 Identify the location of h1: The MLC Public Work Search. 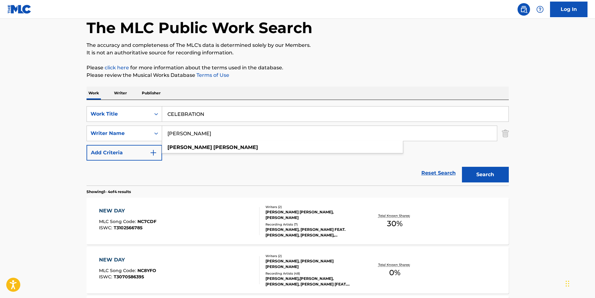
(199, 28).